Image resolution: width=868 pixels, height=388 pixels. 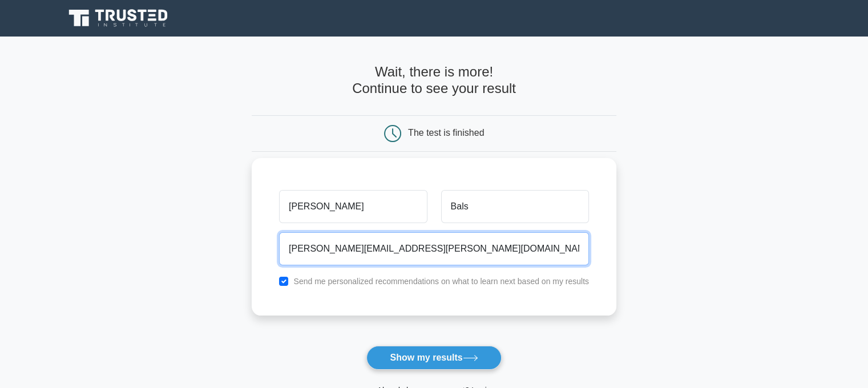 I want to click on label: Send me personalized recommendations on what to learn next based on my results, so click(x=441, y=281).